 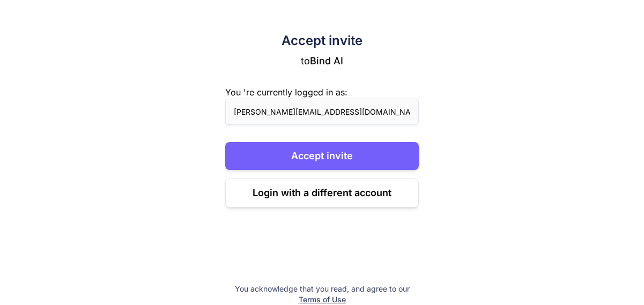 I want to click on p: Terms of Use, so click(x=322, y=300).